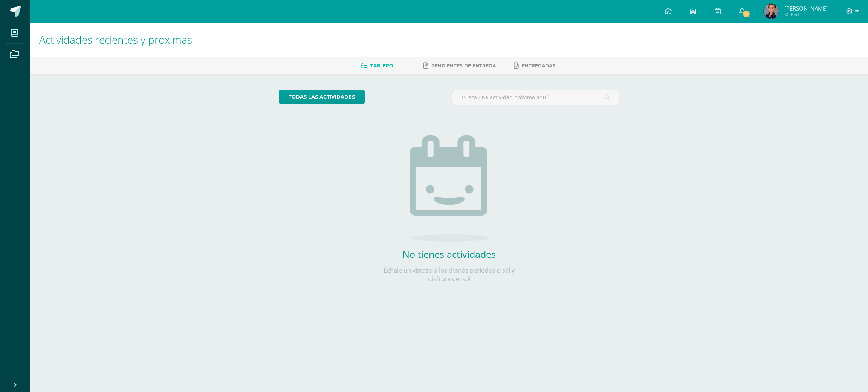 Image resolution: width=868 pixels, height=392 pixels. Describe the element at coordinates (536, 97) in the screenshot. I see `input: Busca una actividad próxima aquí...` at that location.